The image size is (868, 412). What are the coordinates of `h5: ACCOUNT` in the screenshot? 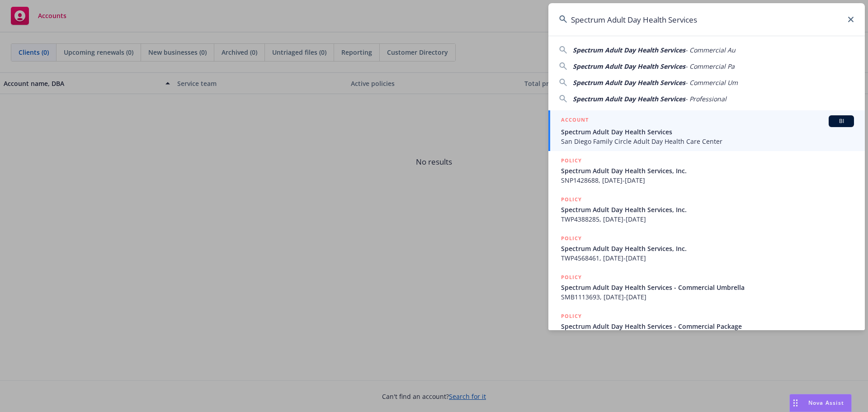 It's located at (575, 121).